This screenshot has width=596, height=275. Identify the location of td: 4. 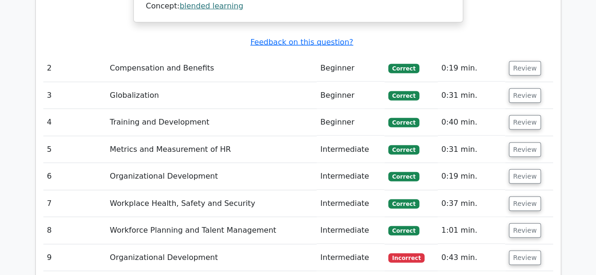
(75, 122).